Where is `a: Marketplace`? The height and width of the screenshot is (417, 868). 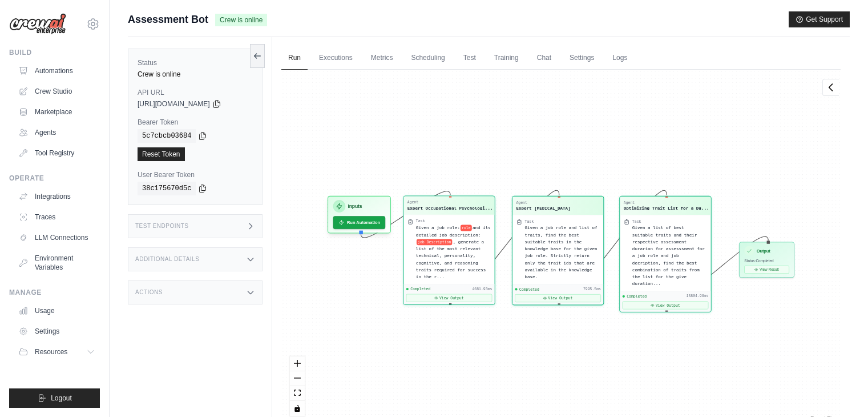 a: Marketplace is located at coordinates (56, 112).